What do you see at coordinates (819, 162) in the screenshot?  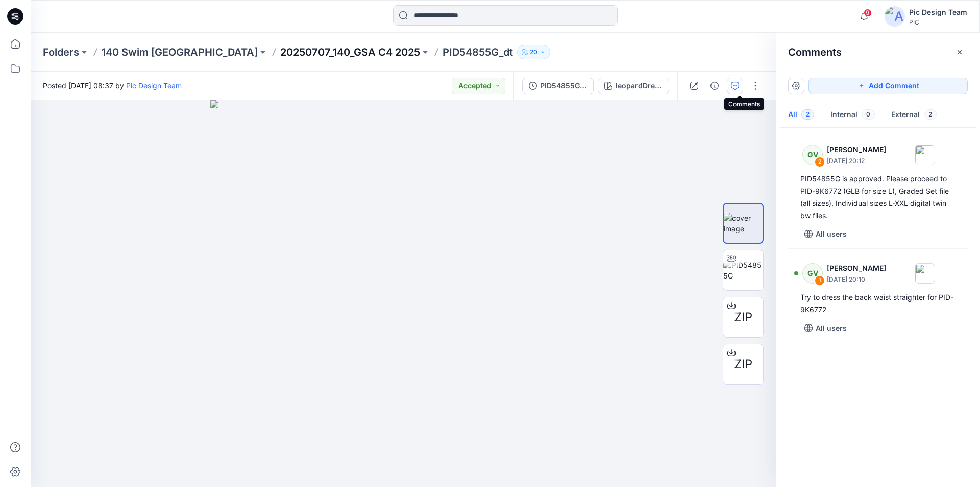 I see `div: 2` at bounding box center [819, 162].